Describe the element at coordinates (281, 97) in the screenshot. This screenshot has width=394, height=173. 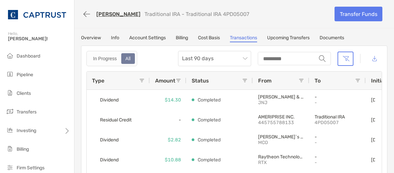
I see `p: Johnson & Johnson` at that location.